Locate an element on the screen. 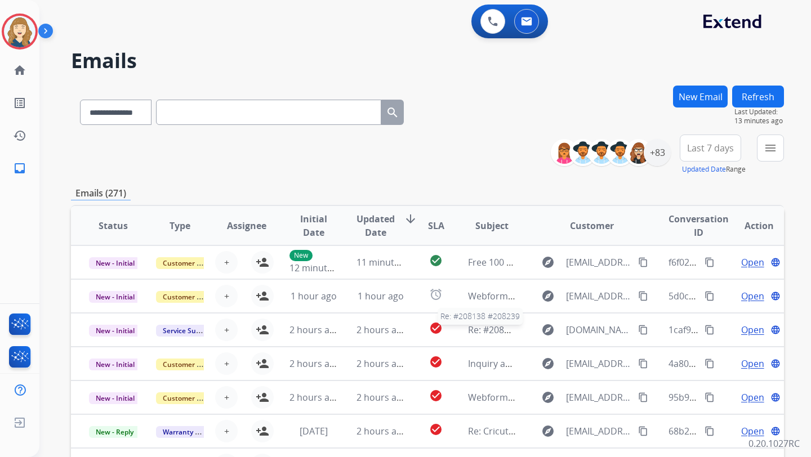 The height and width of the screenshot is (457, 811). img: avatar is located at coordinates (20, 32).